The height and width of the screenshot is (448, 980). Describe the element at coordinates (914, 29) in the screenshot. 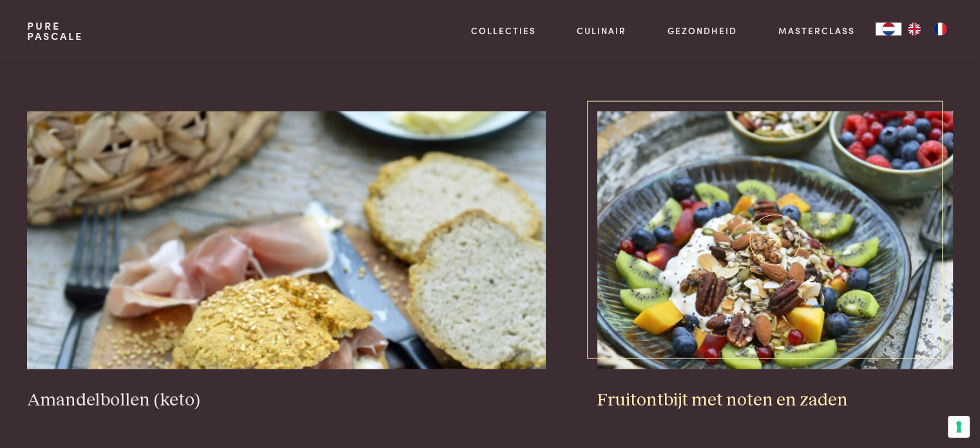

I see `a: EN` at that location.